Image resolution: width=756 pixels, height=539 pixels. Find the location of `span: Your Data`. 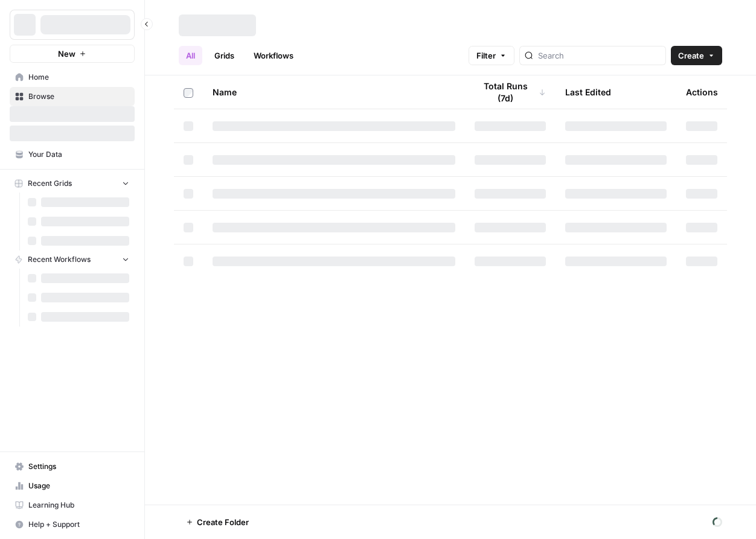

span: Your Data is located at coordinates (78, 154).